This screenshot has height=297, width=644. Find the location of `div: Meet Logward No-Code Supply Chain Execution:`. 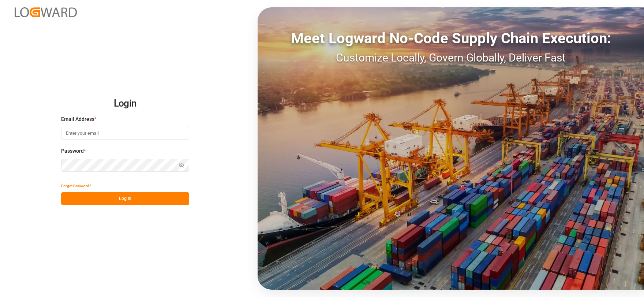

div: Meet Logward No-Code Supply Chain Execution: is located at coordinates (451, 38).